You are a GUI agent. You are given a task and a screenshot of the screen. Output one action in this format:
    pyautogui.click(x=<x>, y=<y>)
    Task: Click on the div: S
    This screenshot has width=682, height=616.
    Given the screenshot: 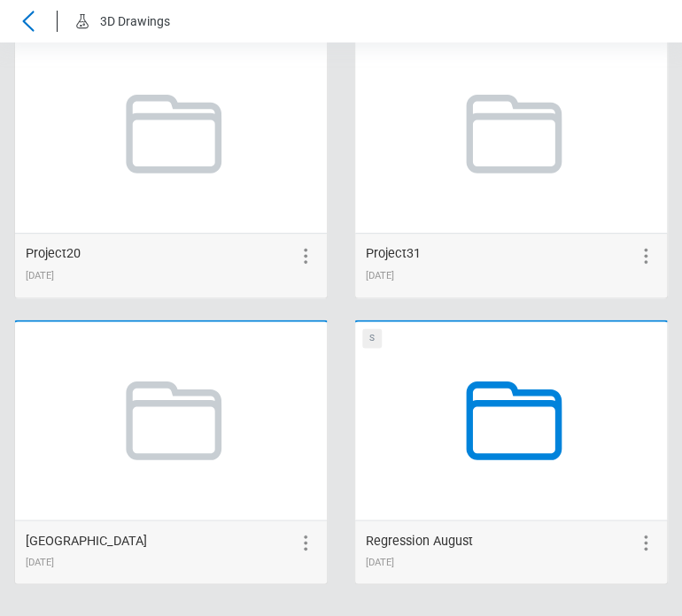 What is the action you would take?
    pyautogui.click(x=372, y=338)
    